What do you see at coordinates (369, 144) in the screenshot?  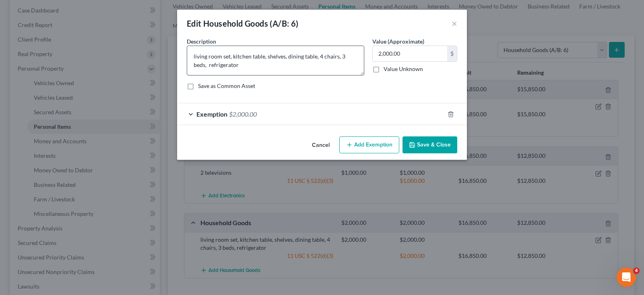 I see `button: Add Exemption` at bounding box center [369, 144].